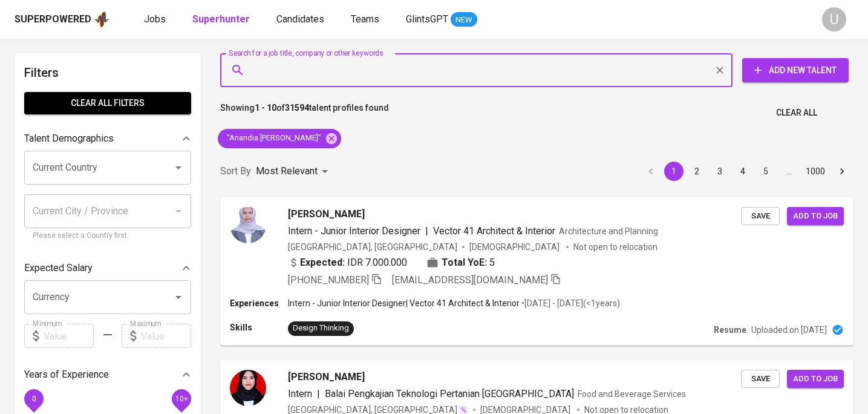  What do you see at coordinates (66, 374) in the screenshot?
I see `p: Years of Experience` at bounding box center [66, 374].